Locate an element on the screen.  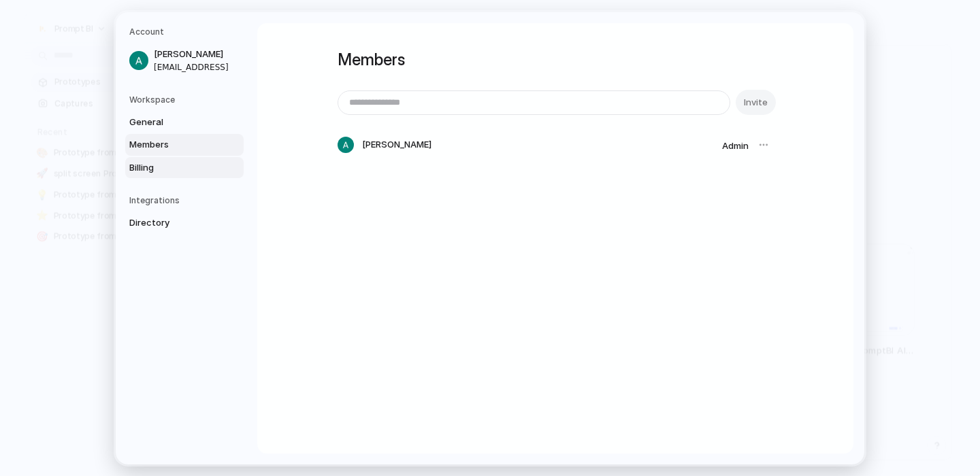
h5: Integrations is located at coordinates (187, 201).